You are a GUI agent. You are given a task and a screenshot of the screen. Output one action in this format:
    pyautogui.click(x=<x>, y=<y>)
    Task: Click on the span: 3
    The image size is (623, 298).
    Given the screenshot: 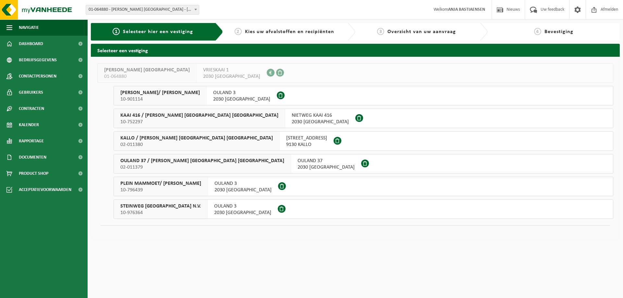 What is the action you would take?
    pyautogui.click(x=381, y=31)
    